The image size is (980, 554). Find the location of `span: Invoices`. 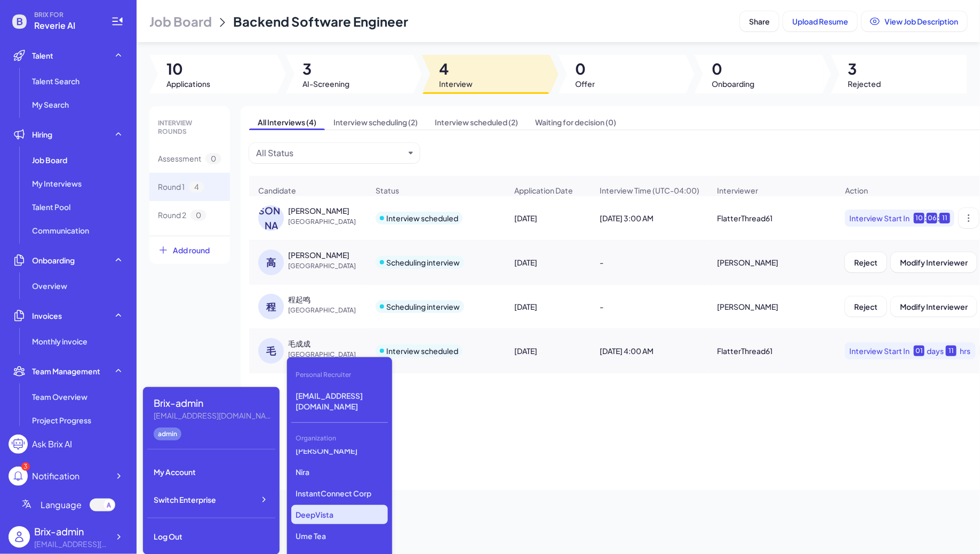

span: Invoices is located at coordinates (47, 315).